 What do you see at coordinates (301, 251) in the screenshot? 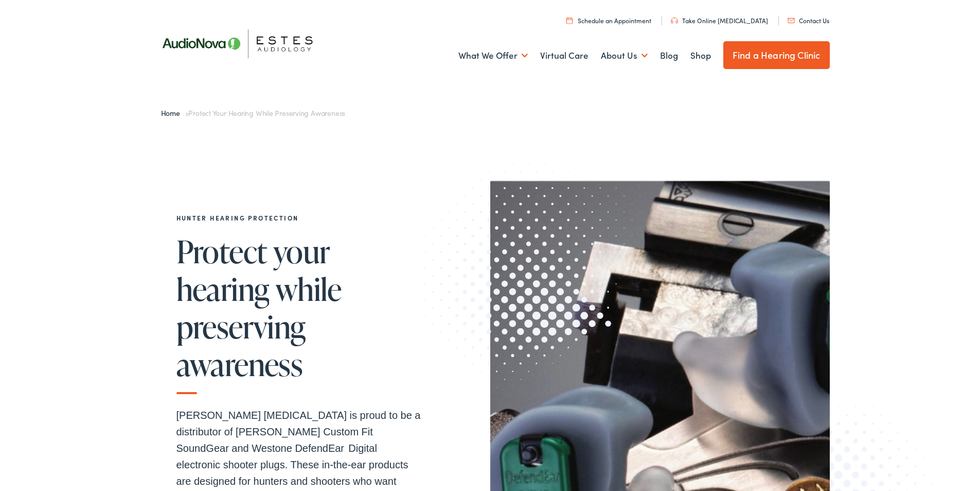
I see `span: your` at bounding box center [301, 251].